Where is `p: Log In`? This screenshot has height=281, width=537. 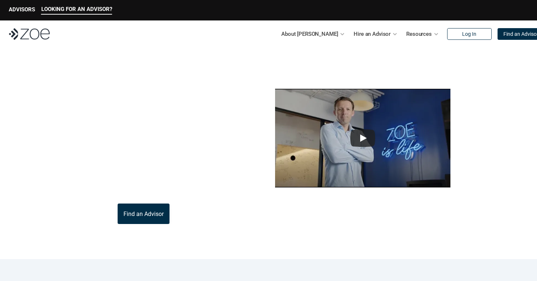 p: Log In is located at coordinates (469, 34).